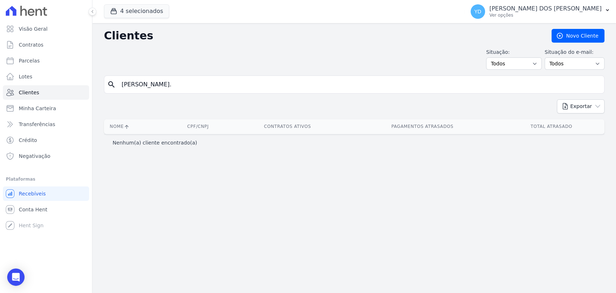 This screenshot has height=293, width=616. What do you see at coordinates (422, 126) in the screenshot?
I see `th: Pagamentos Atrasados` at bounding box center [422, 126].